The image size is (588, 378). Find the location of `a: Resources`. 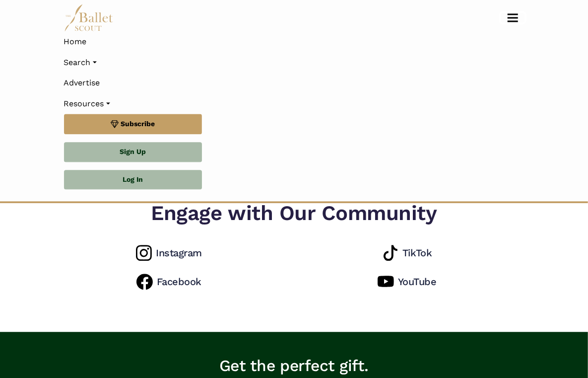

a: Resources is located at coordinates (294, 104).